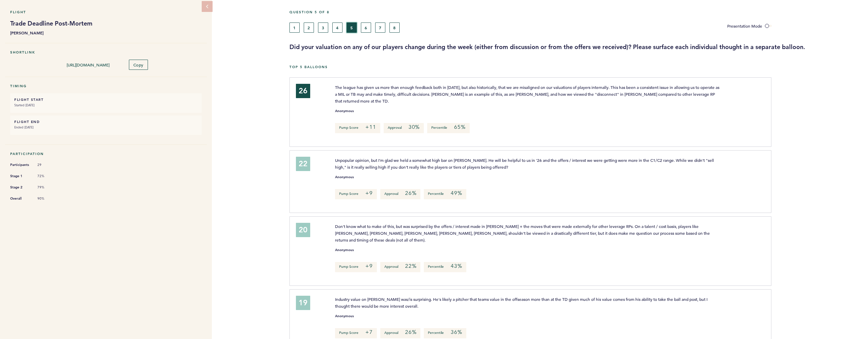 This screenshot has height=339, width=868. What do you see at coordinates (48, 176) in the screenshot?
I see `span: 72%` at bounding box center [48, 176].